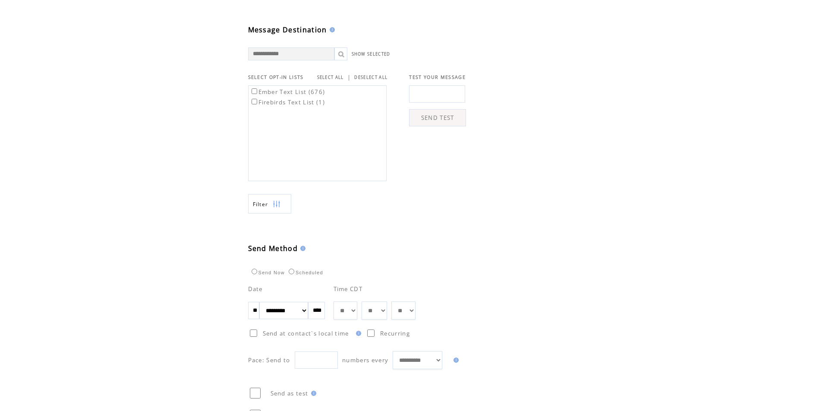 The width and height of the screenshot is (822, 411). Describe the element at coordinates (289, 393) in the screenshot. I see `span: Send as test` at that location.